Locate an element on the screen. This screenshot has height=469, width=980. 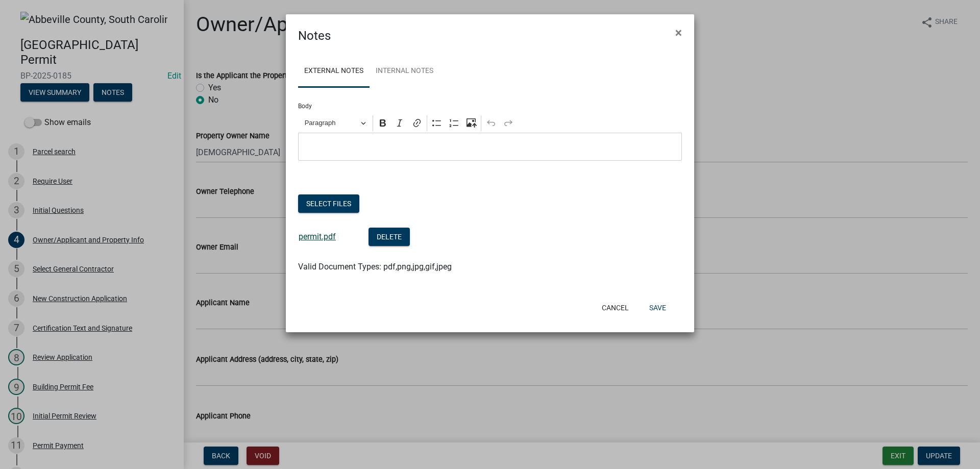
button: Delete is located at coordinates (389, 237).